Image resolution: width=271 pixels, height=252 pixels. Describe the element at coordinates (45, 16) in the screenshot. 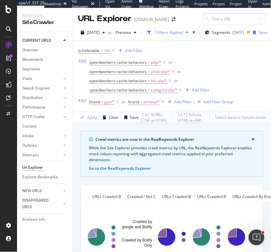

I see `div: Analytics` at that location.